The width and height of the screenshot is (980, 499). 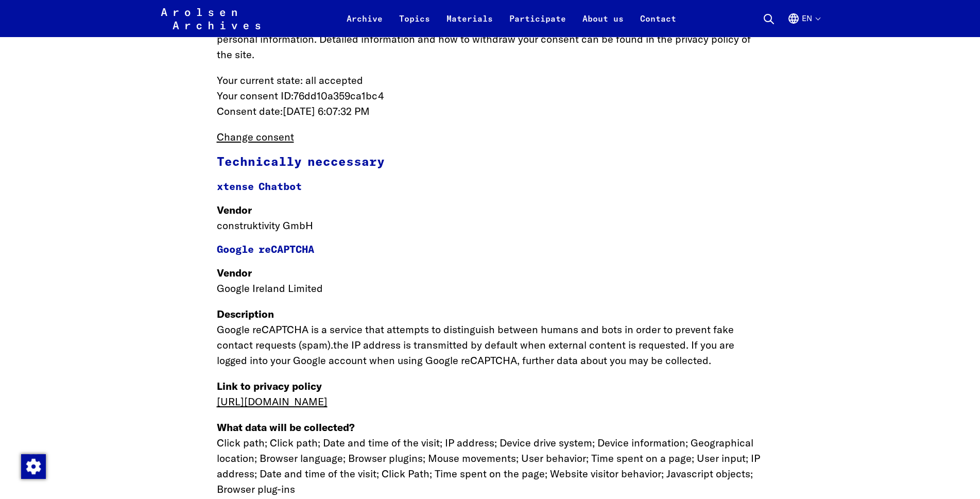 What do you see at coordinates (34, 467) in the screenshot?
I see `img: Change consent` at bounding box center [34, 467].